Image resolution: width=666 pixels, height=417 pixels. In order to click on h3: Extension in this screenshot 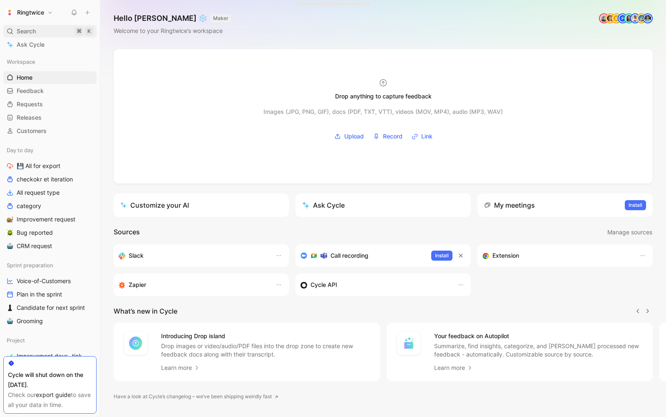, I will do `click(506, 255)`.